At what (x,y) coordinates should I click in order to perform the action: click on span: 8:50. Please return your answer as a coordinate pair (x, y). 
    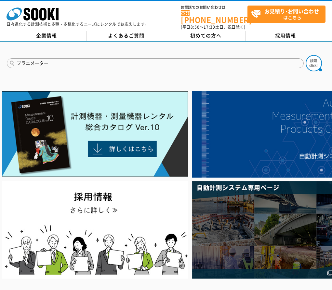
    Looking at the image, I should click on (195, 27).